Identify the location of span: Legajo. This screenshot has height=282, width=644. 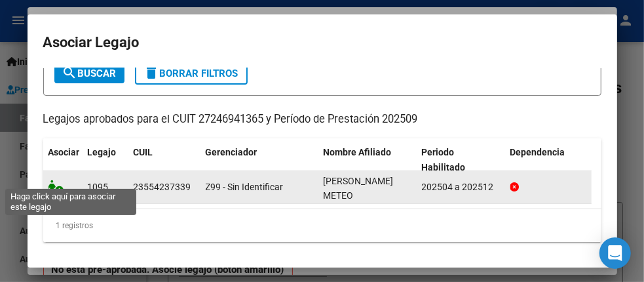
(102, 152).